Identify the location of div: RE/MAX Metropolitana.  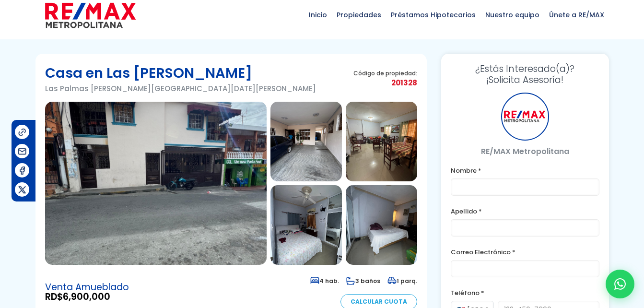
(525, 116).